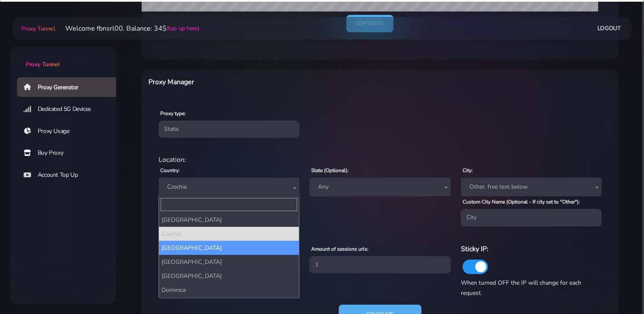 Image resolution: width=644 pixels, height=314 pixels. What do you see at coordinates (173, 113) in the screenshot?
I see `label: Proxy type:` at bounding box center [173, 113].